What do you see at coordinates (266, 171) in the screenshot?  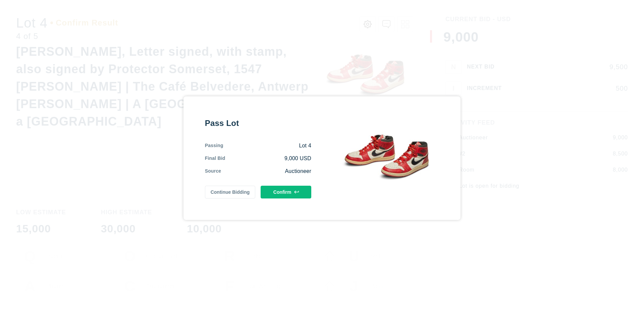 I see `div: Auctioneer` at bounding box center [266, 171].